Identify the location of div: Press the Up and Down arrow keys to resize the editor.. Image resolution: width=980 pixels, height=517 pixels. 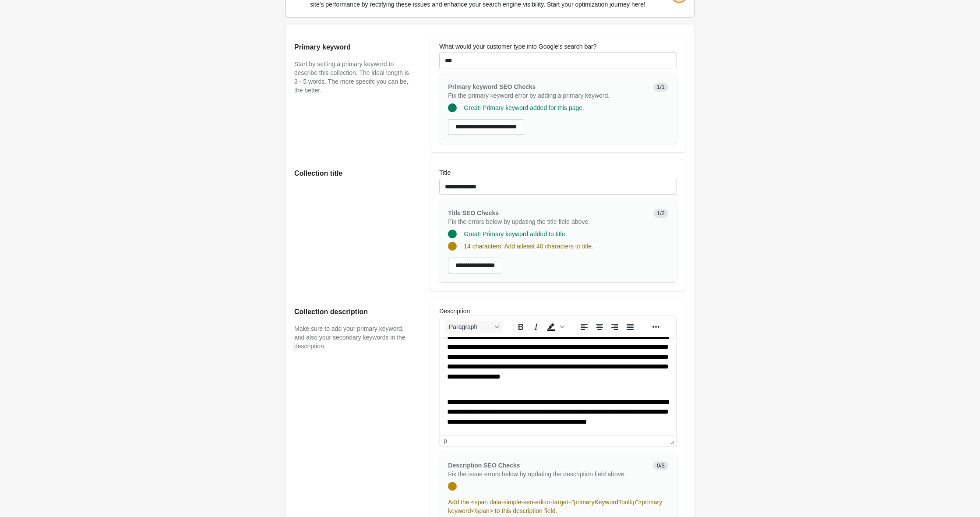
(671, 441).